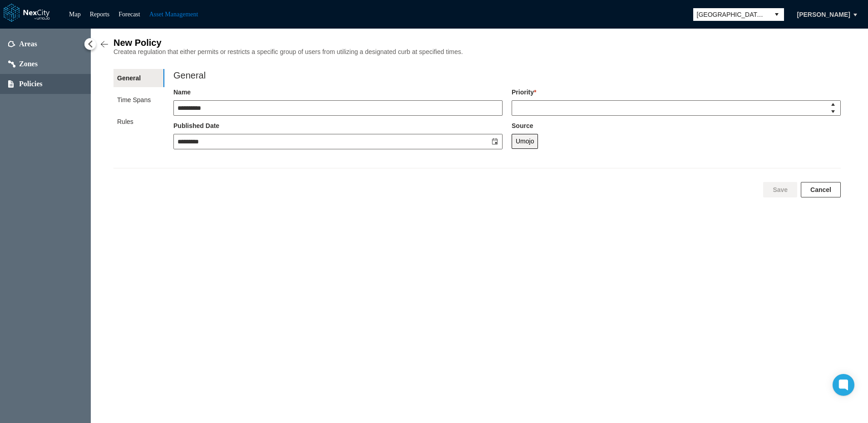 The height and width of the screenshot is (423, 868). Describe the element at coordinates (12, 64) in the screenshot. I see `img: zones.svg` at that location.